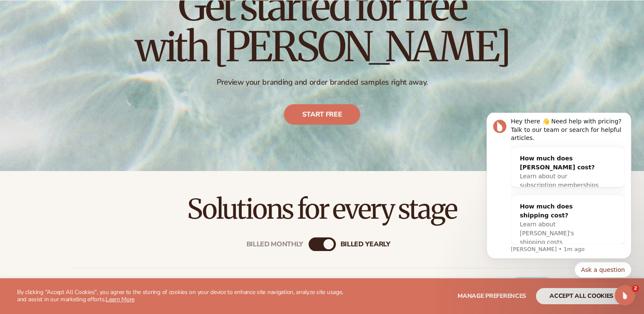  I want to click on button: Manage preferences, so click(492, 296).